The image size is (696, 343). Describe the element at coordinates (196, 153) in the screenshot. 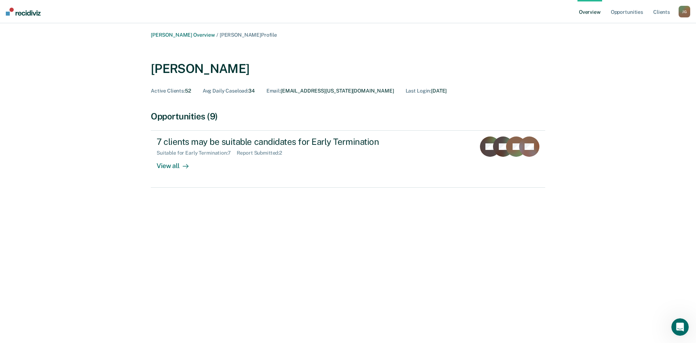

I see `div: Suitable for Early Termination : 7` at that location.